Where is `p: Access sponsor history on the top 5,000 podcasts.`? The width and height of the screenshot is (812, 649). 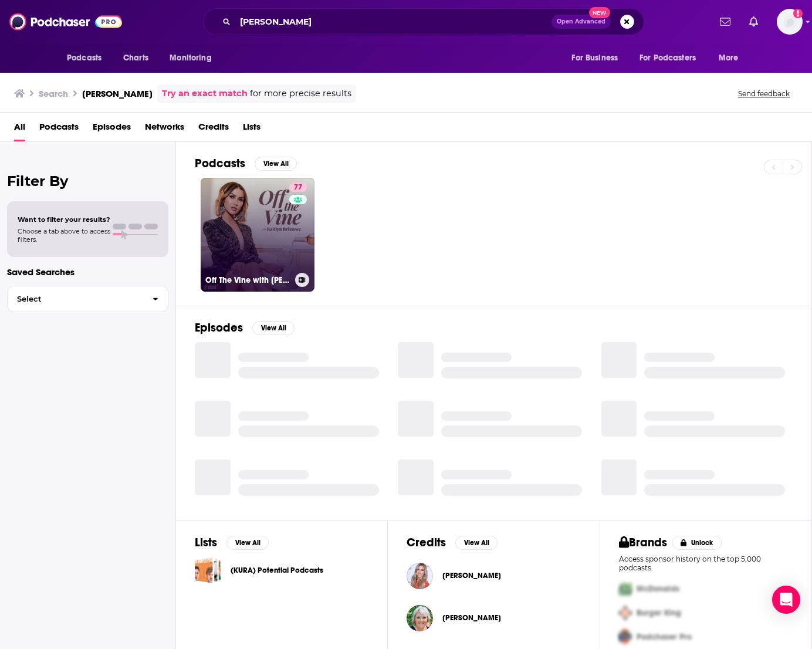 p: Access sponsor history on the top 5,000 podcasts. is located at coordinates (706, 563).